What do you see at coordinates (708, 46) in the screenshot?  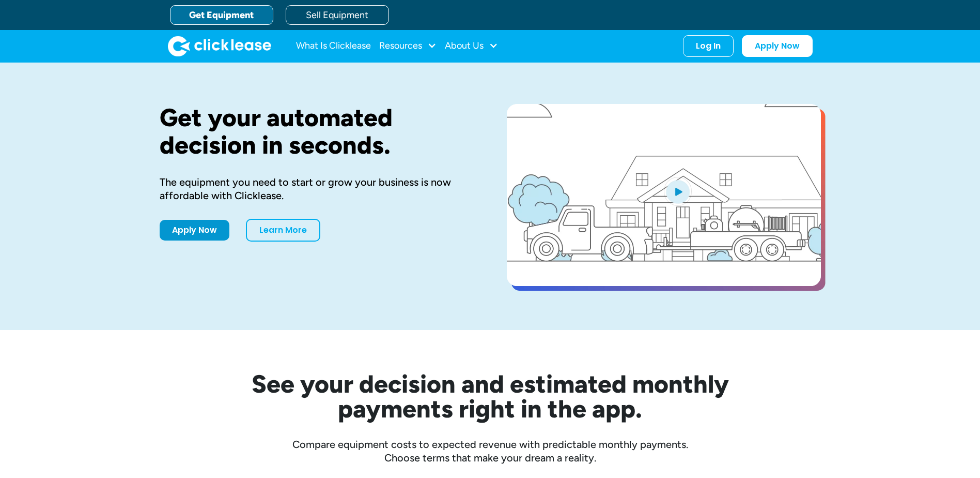 I see `div: Log In` at bounding box center [708, 46].